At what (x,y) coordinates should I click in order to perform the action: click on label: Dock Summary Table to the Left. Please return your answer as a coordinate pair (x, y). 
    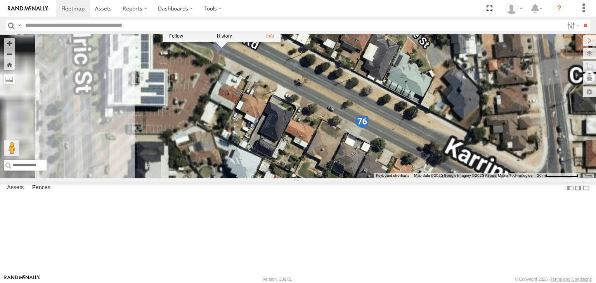
    Looking at the image, I should click on (570, 188).